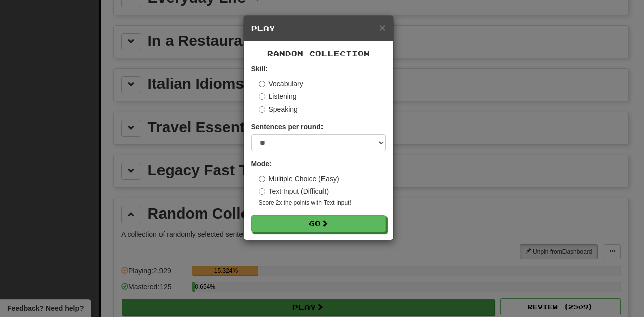 The height and width of the screenshot is (317, 644). What do you see at coordinates (262, 192) in the screenshot?
I see `input: Text Input (Difficult)` at bounding box center [262, 192].